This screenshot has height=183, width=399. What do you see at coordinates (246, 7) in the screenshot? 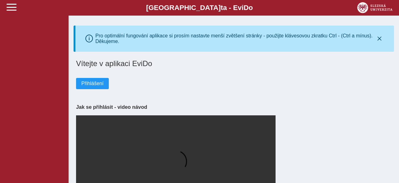
I see `span: D` at bounding box center [246, 7].